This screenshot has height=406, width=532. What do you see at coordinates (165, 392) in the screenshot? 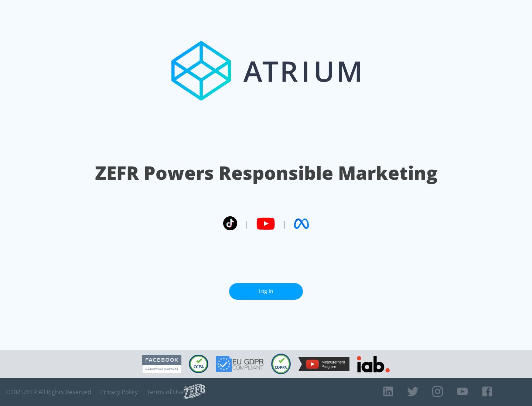
I see `a: Terms of Use` at bounding box center [165, 392].